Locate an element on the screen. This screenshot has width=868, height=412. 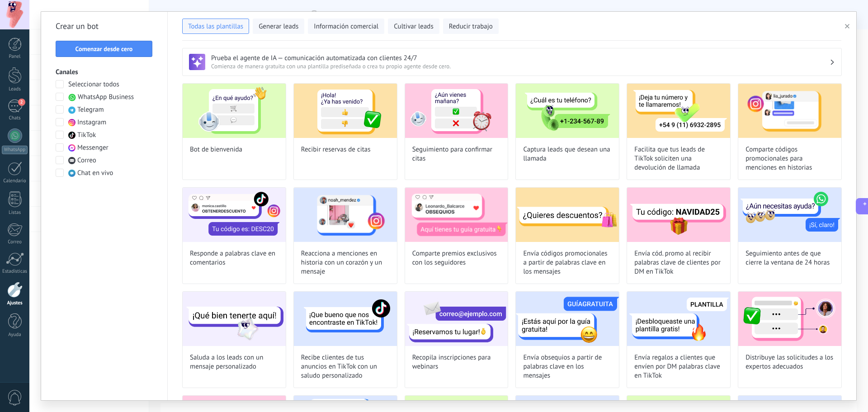
span: Captura leads que desean una llamada is located at coordinates (567, 154).